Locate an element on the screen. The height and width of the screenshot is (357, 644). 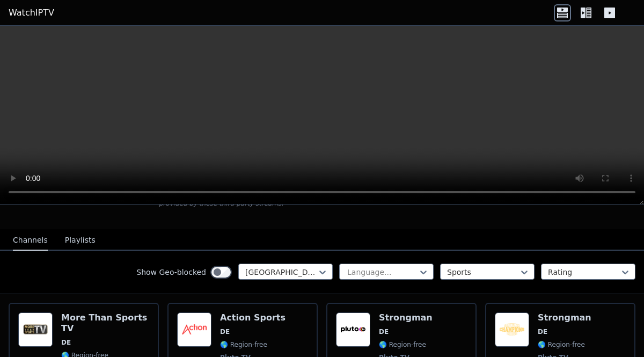
button: Channels is located at coordinates (30, 241).